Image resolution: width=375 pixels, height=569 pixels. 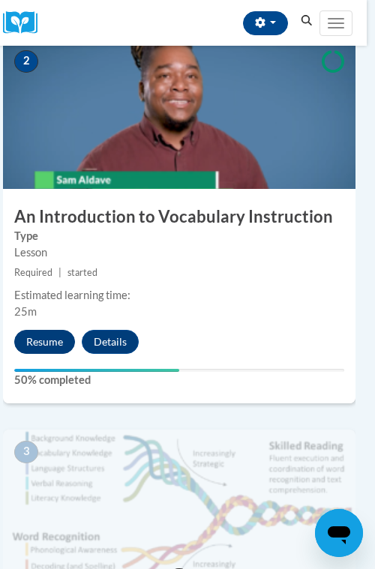 I want to click on label: 50% completed, so click(x=179, y=380).